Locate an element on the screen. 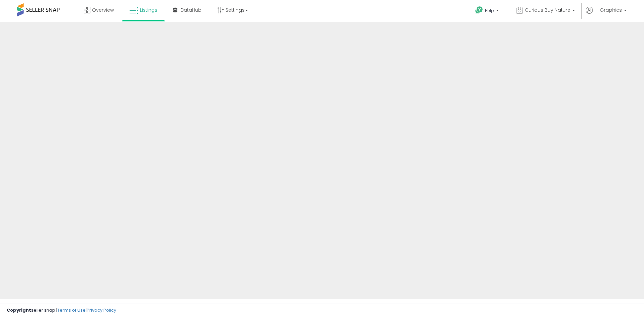 The height and width of the screenshot is (317, 644). span: Help is located at coordinates (489, 10).